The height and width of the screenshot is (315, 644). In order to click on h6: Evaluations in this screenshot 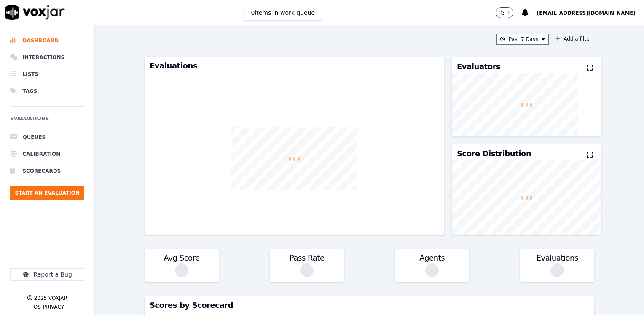, I will do `click(47, 121)`.